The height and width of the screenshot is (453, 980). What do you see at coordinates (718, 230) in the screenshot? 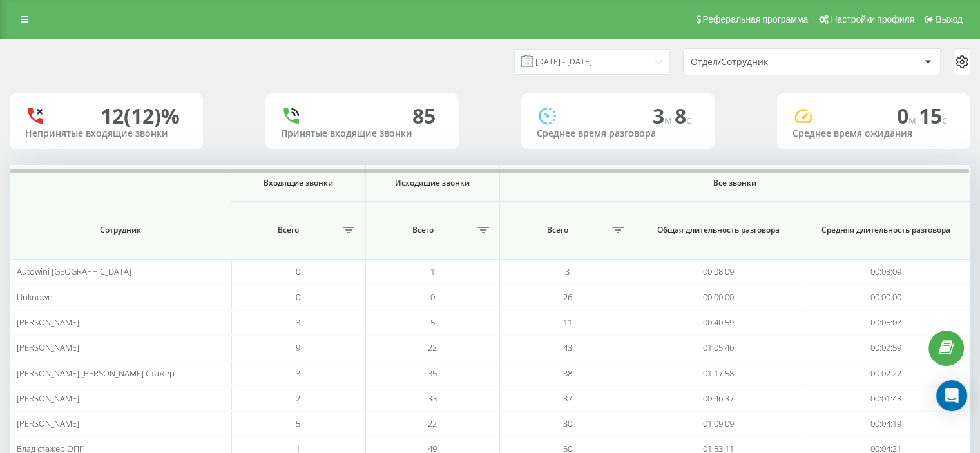
I see `span: Общая длительность разговора` at bounding box center [718, 230].